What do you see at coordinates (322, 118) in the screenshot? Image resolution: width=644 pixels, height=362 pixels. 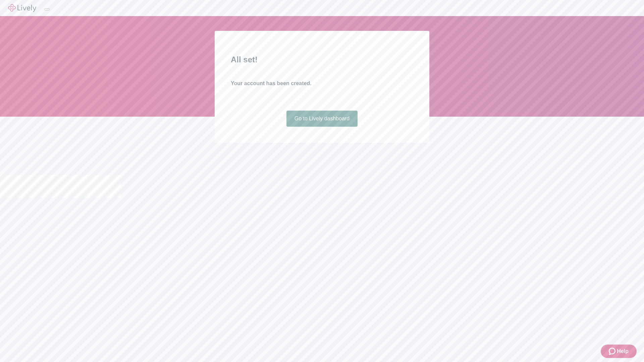 I see `a: Go to Lively dashboard` at bounding box center [322, 118].